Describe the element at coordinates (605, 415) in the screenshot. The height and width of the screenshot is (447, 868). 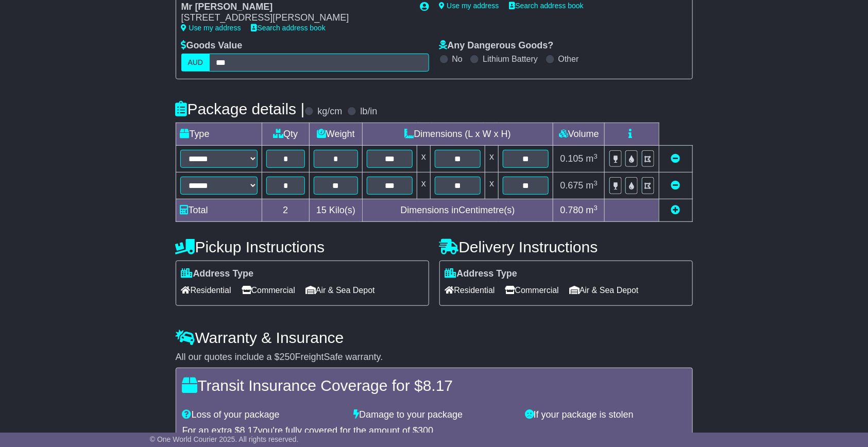
I see `div: If your package is stolen` at that location.